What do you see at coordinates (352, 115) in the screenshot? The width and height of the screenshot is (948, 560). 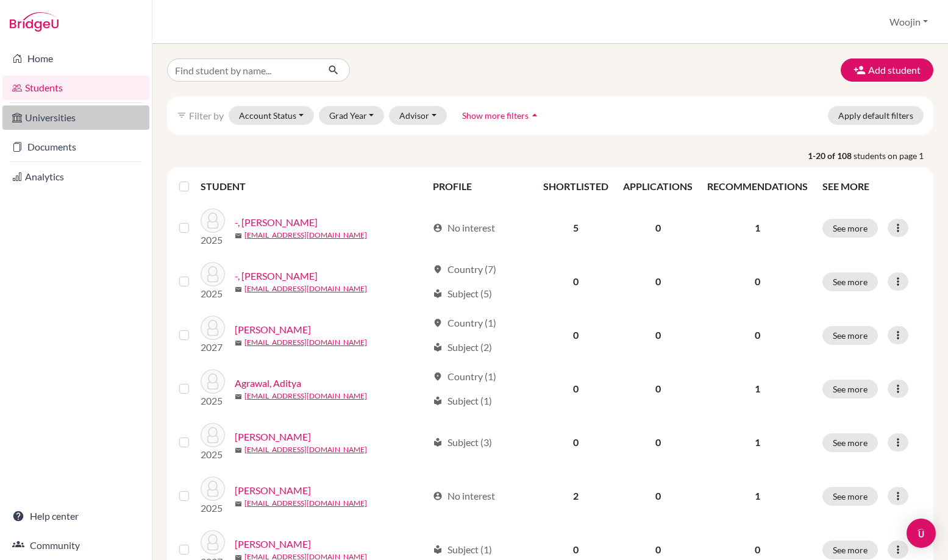 I see `button: Grad Year` at bounding box center [352, 115].